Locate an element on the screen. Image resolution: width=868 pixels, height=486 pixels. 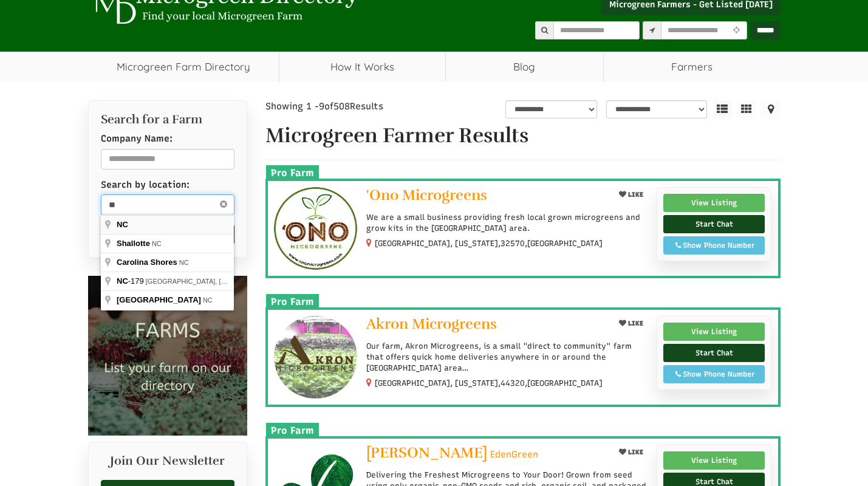
img: Microgreen Farms list your microgreen farm today is located at coordinates (168, 355).